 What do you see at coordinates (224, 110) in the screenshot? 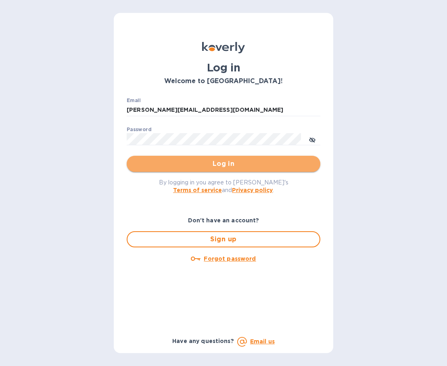
I see `input: Enter email address` at bounding box center [224, 110].